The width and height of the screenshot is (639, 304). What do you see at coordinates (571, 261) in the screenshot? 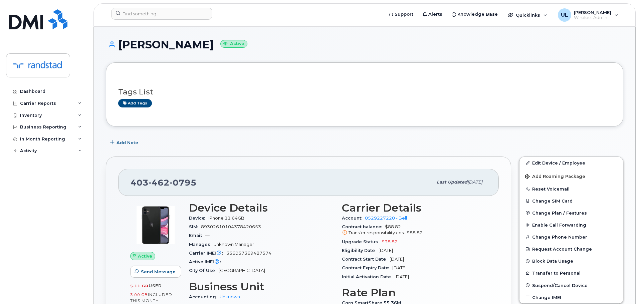
I see `button: Block Data Usage` at bounding box center [571, 261].